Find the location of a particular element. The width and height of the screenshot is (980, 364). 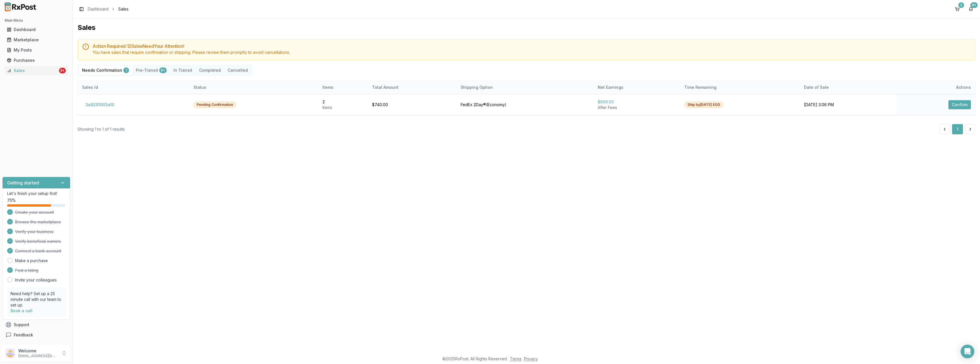

button: Confirm is located at coordinates (960, 105).